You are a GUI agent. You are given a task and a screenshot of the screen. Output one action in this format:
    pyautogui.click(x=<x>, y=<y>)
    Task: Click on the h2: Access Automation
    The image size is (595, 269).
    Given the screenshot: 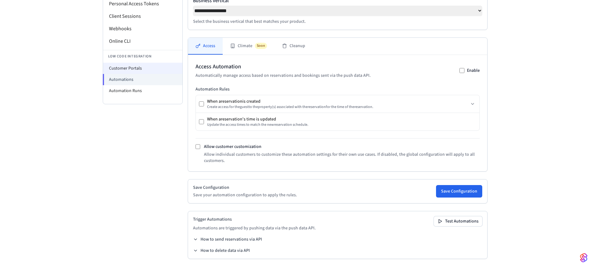 What is the action you would take?
    pyautogui.click(x=283, y=67)
    